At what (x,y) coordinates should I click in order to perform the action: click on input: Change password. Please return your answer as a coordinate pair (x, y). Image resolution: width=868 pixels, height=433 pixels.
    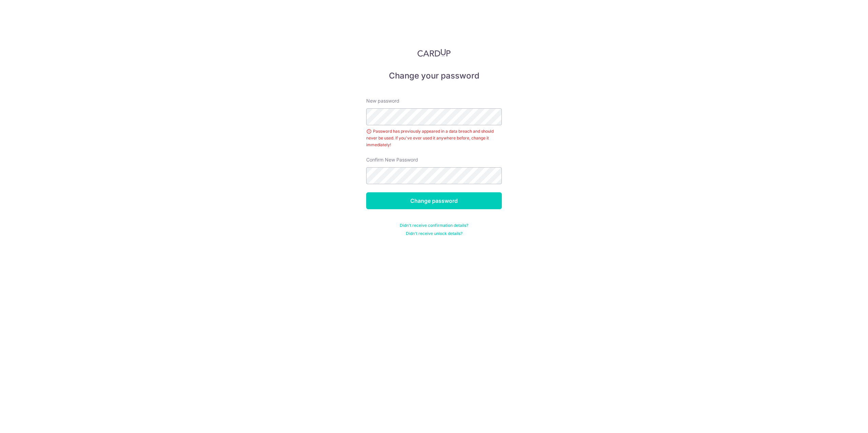
    Looking at the image, I should click on (434, 201).